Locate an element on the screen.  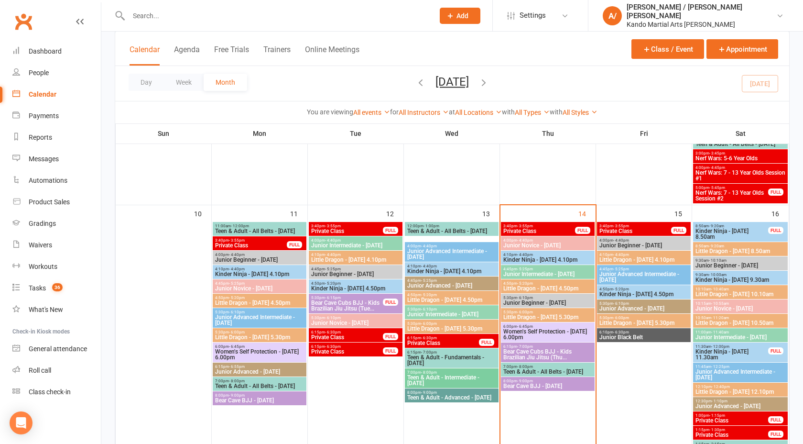
span: 12:30pm is located at coordinates (740, 400).